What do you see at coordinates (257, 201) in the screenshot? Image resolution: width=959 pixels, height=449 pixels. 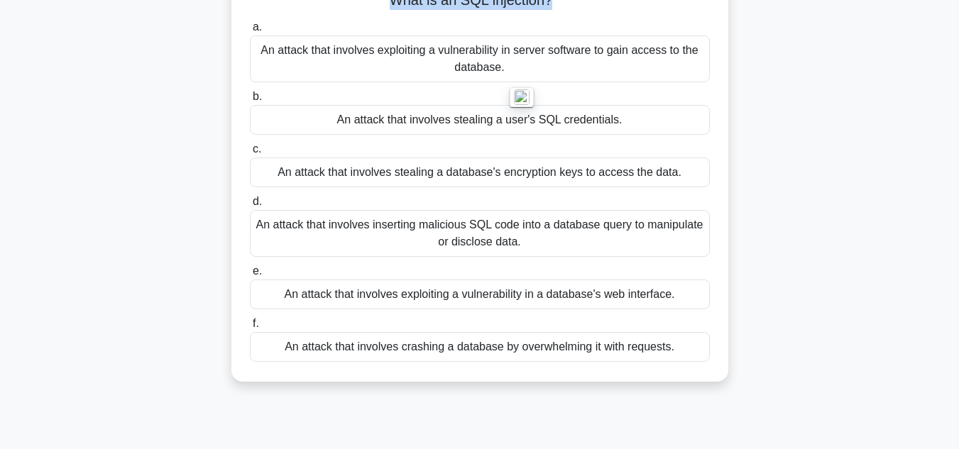 I see `span: d.` at bounding box center [257, 201].